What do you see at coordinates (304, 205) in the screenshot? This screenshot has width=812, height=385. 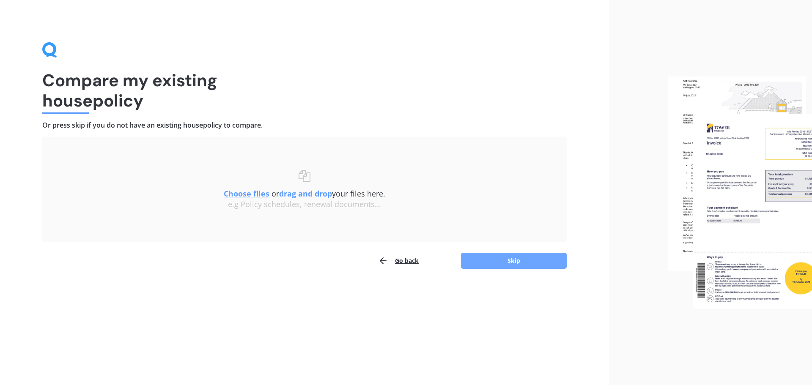 I see `div: e.g Policy schedules, renewal documents...` at bounding box center [304, 205].